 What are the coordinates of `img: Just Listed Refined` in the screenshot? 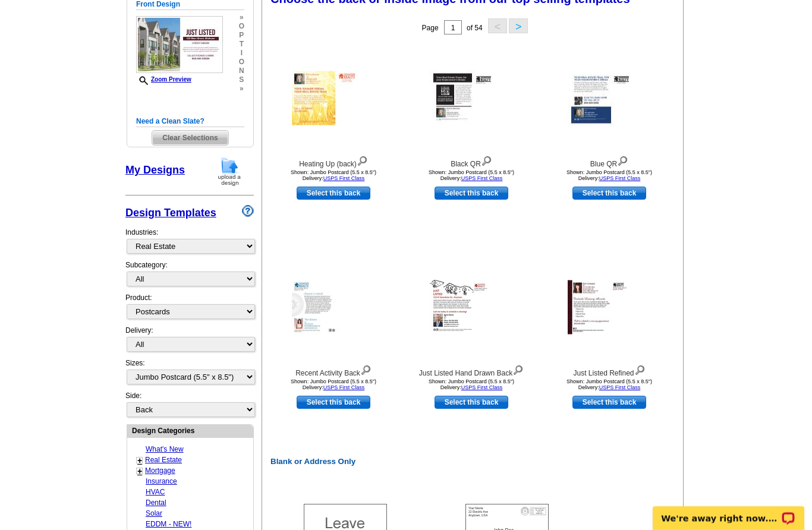 It's located at (609, 307).